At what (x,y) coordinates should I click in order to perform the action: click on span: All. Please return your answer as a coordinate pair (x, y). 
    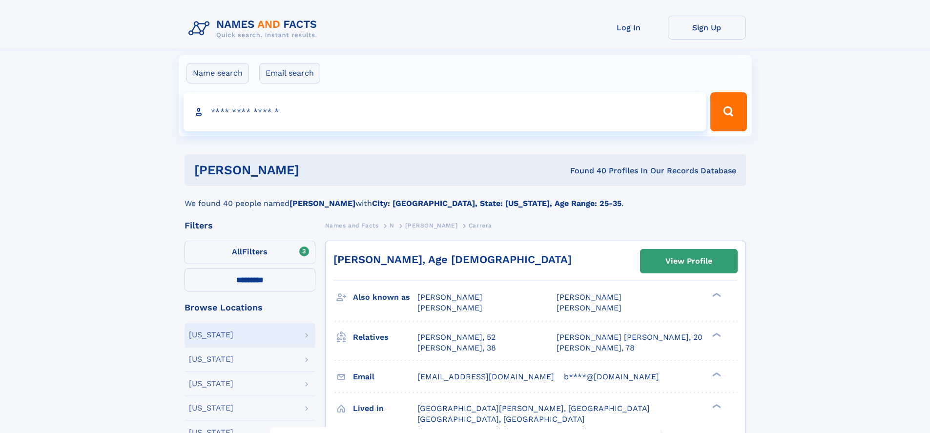
    Looking at the image, I should click on (237, 251).